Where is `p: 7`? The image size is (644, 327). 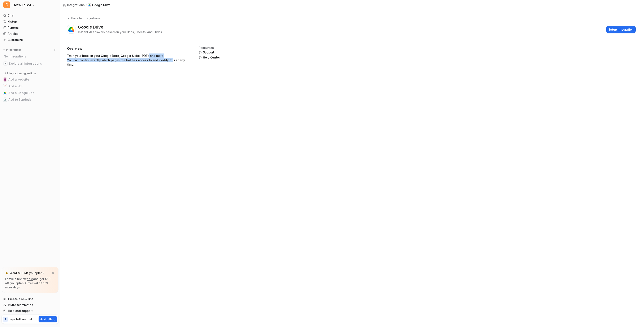 p: 7 is located at coordinates (6, 319).